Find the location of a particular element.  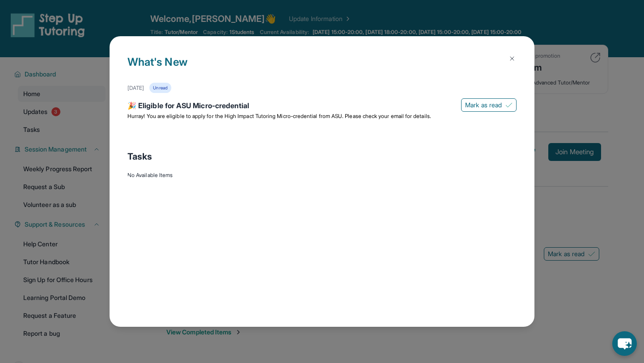

div: 🎉 Eligible for ASU Micro-credential is located at coordinates (322, 106).